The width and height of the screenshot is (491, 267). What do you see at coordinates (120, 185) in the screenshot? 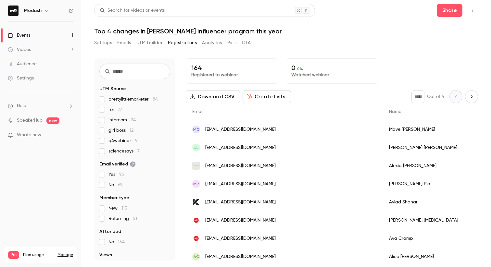
I see `span: 69` at bounding box center [120, 185].